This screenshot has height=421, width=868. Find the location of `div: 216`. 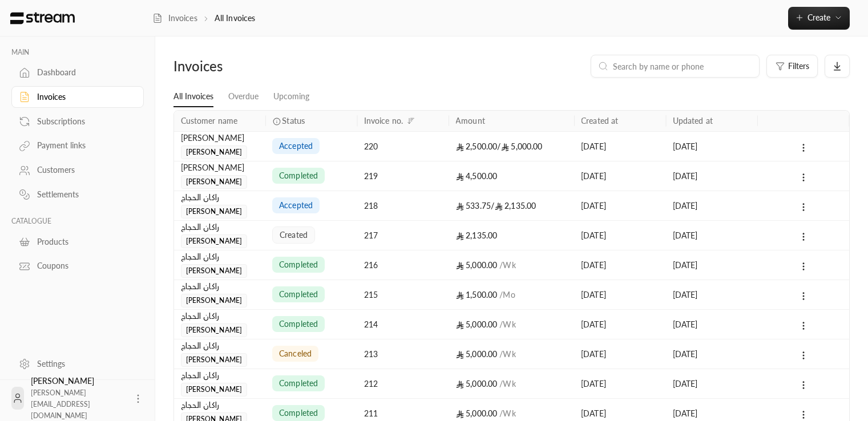

div: 216 is located at coordinates (403, 265).